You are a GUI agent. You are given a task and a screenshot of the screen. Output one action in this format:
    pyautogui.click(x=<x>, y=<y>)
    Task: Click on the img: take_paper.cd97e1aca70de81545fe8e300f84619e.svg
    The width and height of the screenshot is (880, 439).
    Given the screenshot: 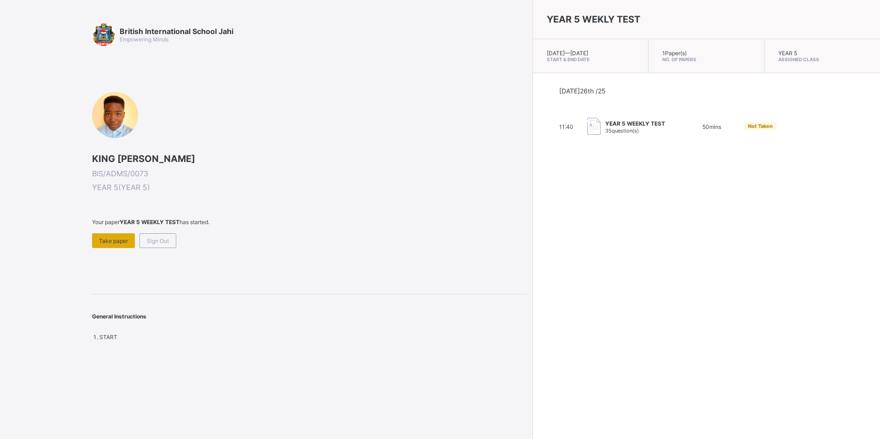 What is the action you would take?
    pyautogui.click(x=593, y=126)
    